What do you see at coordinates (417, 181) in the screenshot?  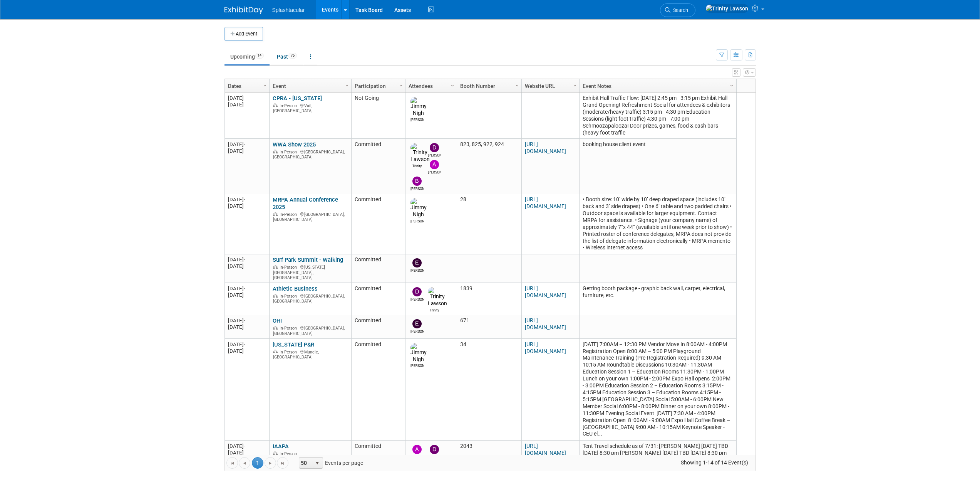 I see `img: Brian Faulkner` at bounding box center [417, 181].